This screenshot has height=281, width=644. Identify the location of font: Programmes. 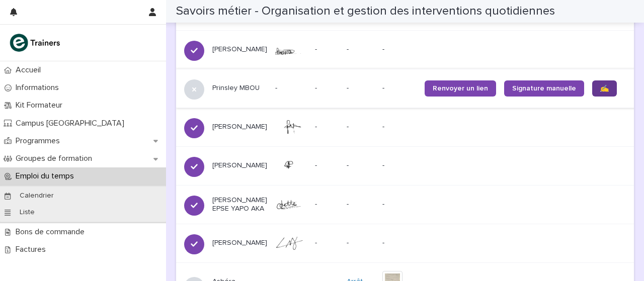
(38, 140).